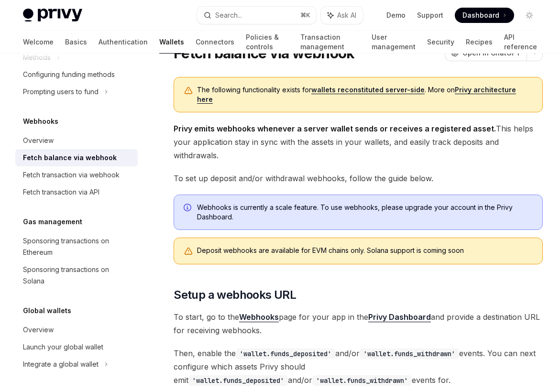  What do you see at coordinates (76, 275) in the screenshot?
I see `a: Sponsoring transactions on Solana` at bounding box center [76, 275].